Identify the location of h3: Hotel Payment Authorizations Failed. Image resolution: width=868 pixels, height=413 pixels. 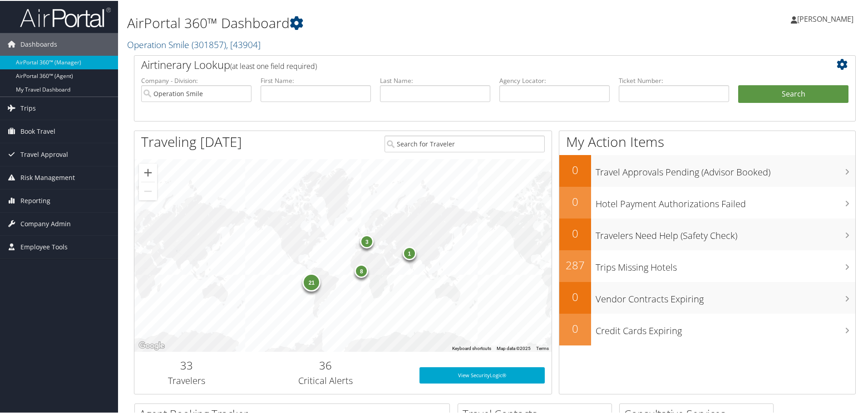
(726, 201).